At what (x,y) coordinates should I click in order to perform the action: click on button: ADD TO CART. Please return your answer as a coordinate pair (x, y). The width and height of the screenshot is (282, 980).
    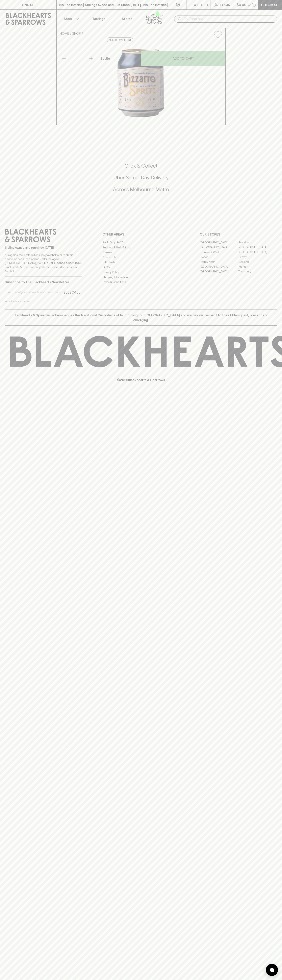
    Looking at the image, I should click on (183, 59).